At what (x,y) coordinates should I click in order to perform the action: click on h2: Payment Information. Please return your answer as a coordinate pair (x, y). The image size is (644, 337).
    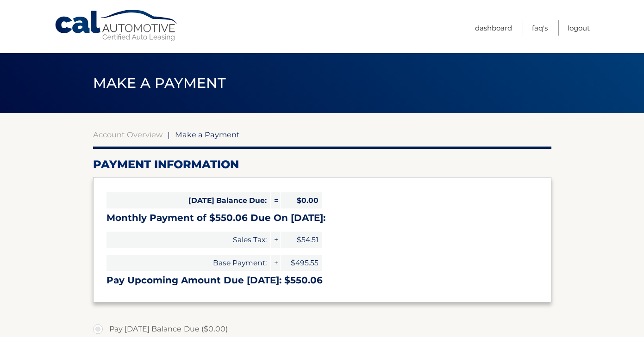
    Looking at the image, I should click on (322, 165).